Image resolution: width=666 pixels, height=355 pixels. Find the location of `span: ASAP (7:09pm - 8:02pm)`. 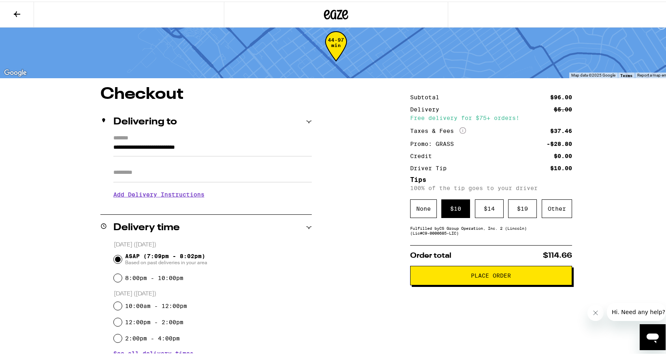

span: ASAP (7:09pm - 8:02pm) is located at coordinates (166, 258).